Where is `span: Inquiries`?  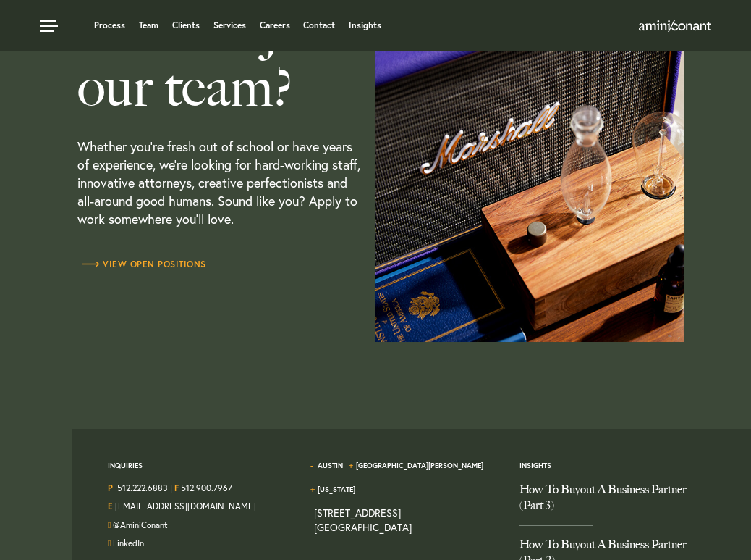
span: Inquiries is located at coordinates (126, 471).